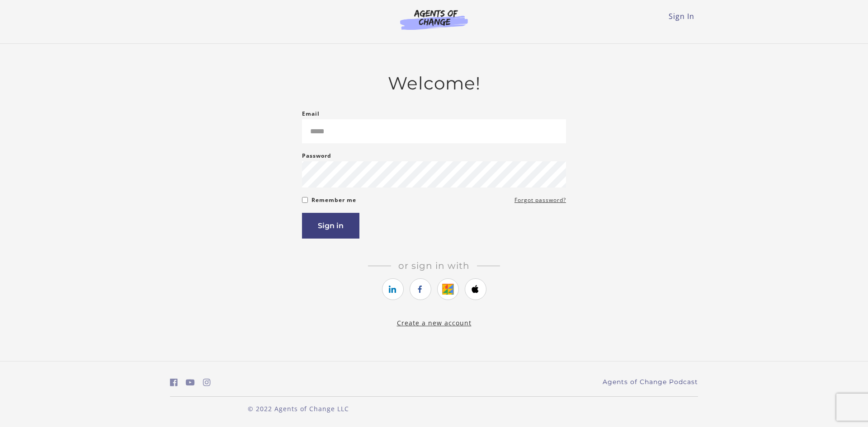  I want to click on label: Password, so click(317, 156).